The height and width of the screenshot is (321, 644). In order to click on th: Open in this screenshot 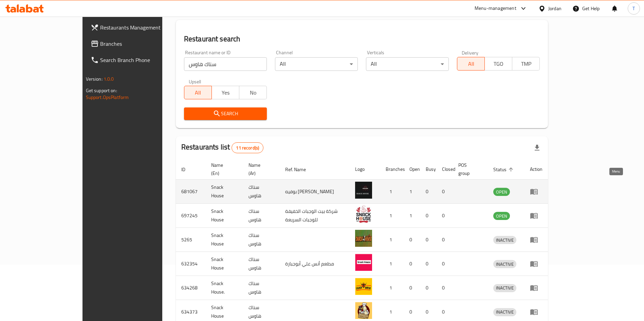, I will do `click(412, 169)`.